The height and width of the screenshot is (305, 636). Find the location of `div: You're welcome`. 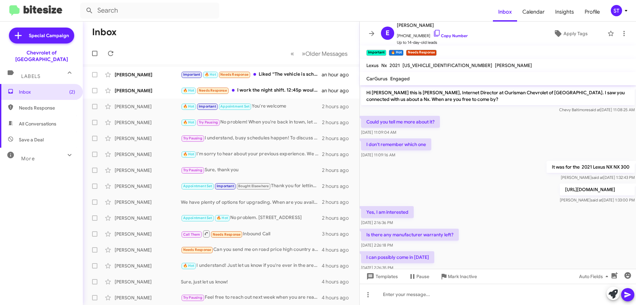

div: You're welcome is located at coordinates (252, 106).